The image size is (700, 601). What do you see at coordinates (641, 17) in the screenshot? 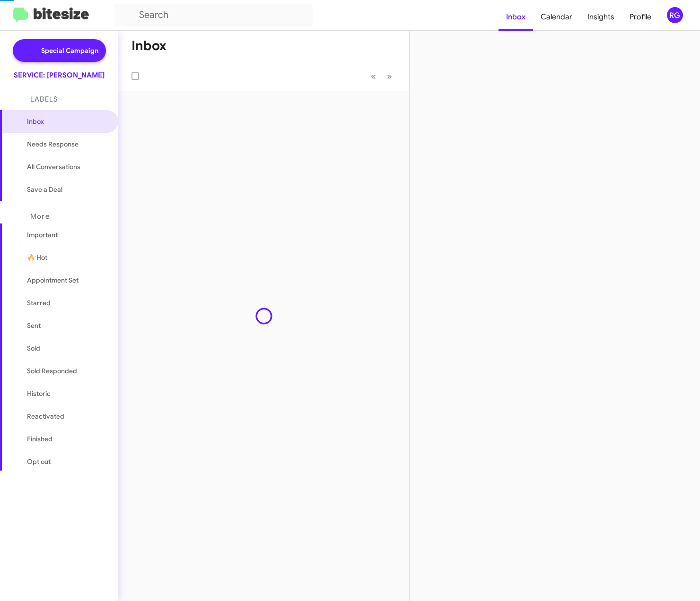
I see `span: Profile` at bounding box center [641, 17].